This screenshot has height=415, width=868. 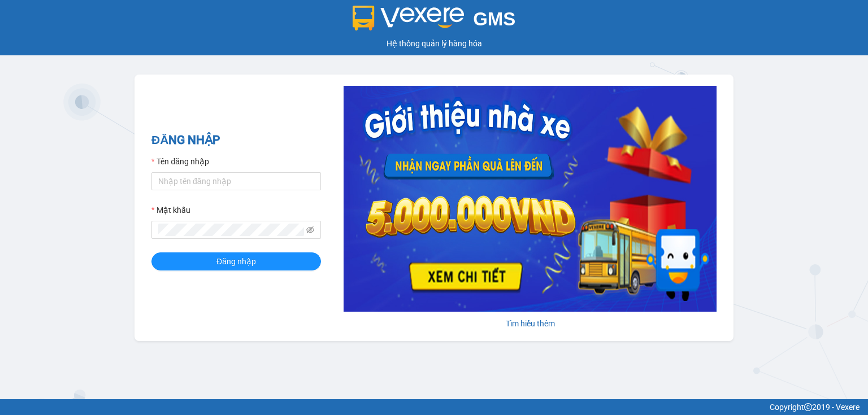 I want to click on div: Copyright 2019 - Vexere, so click(x=434, y=407).